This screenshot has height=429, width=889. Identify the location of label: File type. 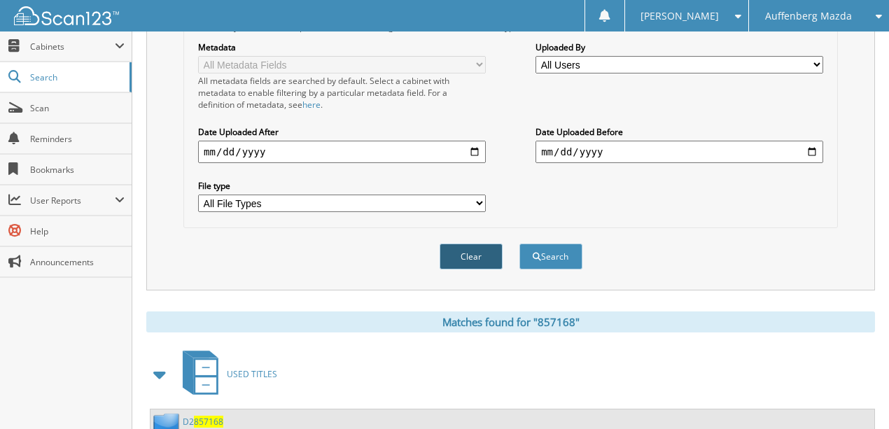
(342, 186).